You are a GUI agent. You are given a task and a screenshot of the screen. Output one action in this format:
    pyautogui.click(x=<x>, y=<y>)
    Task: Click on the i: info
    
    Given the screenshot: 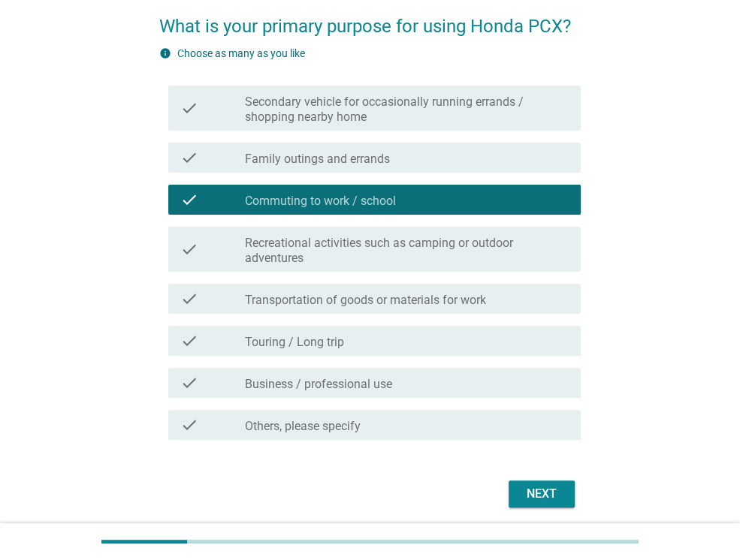 What is the action you would take?
    pyautogui.click(x=165, y=54)
    